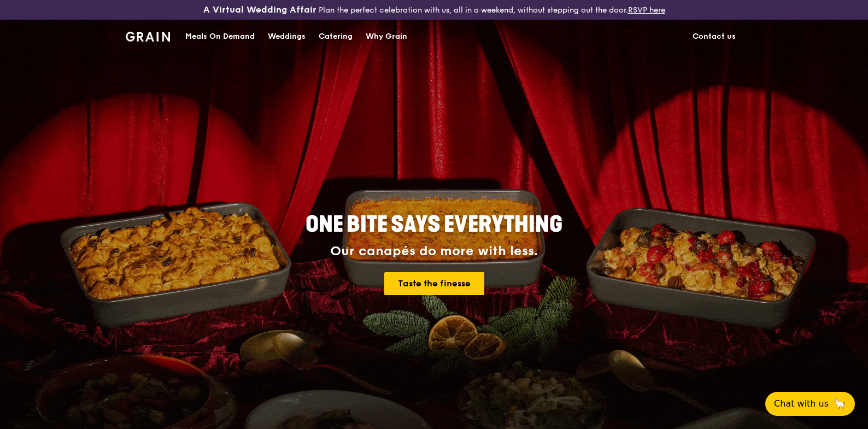  What do you see at coordinates (434, 10) in the screenshot?
I see `div: Plan the perfect celebration with us, all in a weekend, without stepping out the door.` at bounding box center [434, 10].